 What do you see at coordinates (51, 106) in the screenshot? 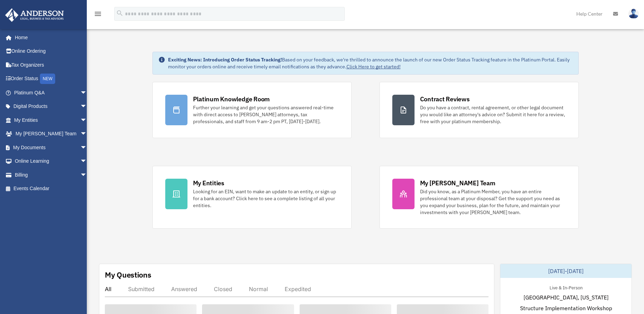
I see `a: Digital Productsarrow_drop_down` at bounding box center [51, 106].